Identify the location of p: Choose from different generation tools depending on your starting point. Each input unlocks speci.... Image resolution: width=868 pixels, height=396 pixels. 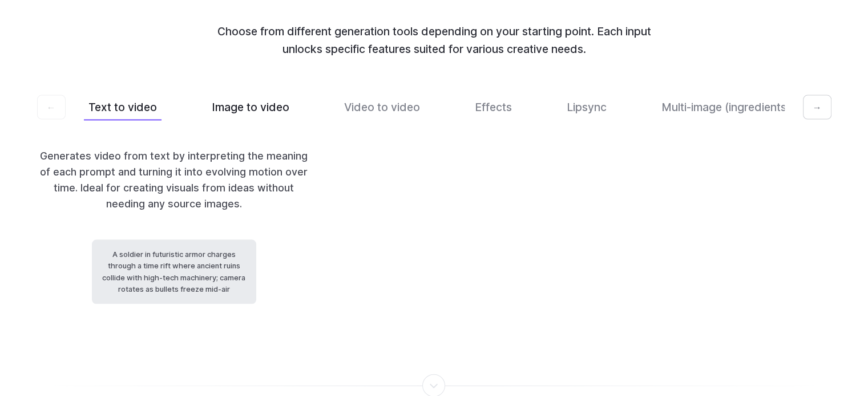
(435, 40).